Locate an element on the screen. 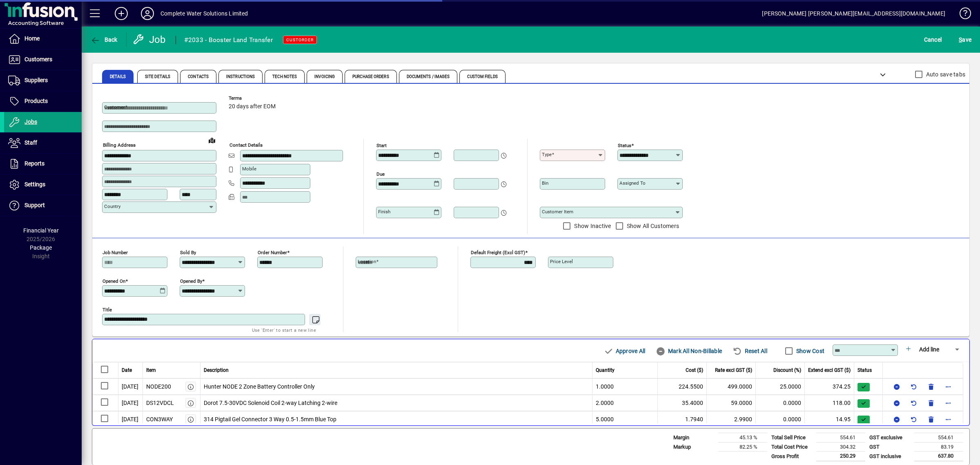 The image size is (980, 465). label: Show Inactive is located at coordinates (592, 226).